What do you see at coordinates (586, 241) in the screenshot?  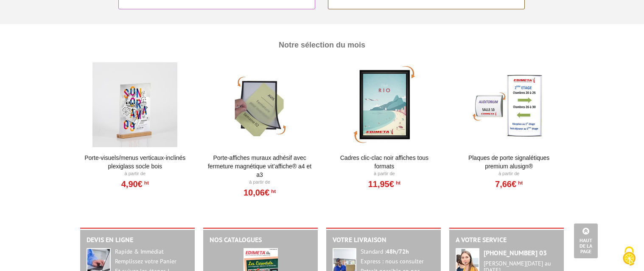 I see `a: Haut de la page` at bounding box center [586, 241].